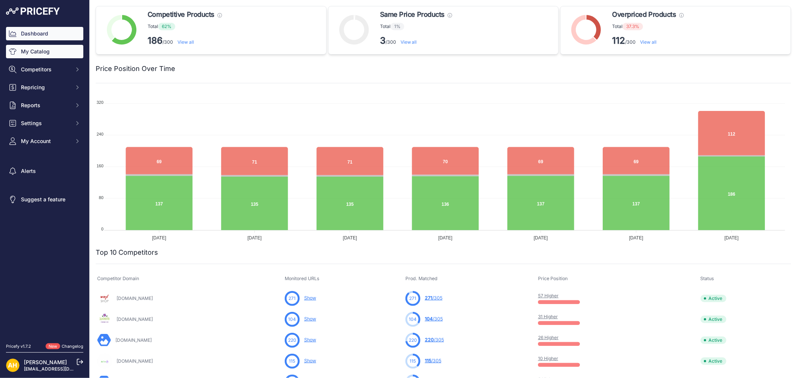 The image size is (797, 378). What do you see at coordinates (101, 198) in the screenshot?
I see `tspan: 80` at bounding box center [101, 198].